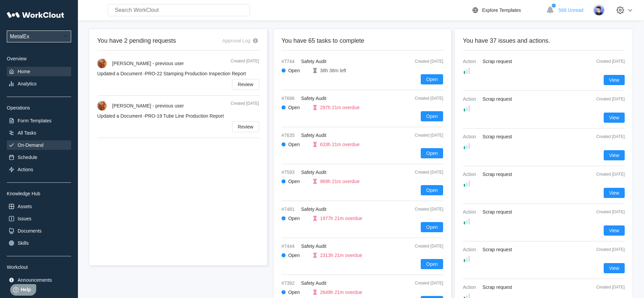 Image resolution: width=644 pixels, height=298 pixels. What do you see at coordinates (23, 72) in the screenshot?
I see `div: Home` at bounding box center [23, 72].